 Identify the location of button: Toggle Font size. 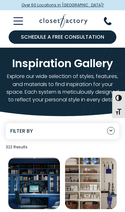
(118, 111).